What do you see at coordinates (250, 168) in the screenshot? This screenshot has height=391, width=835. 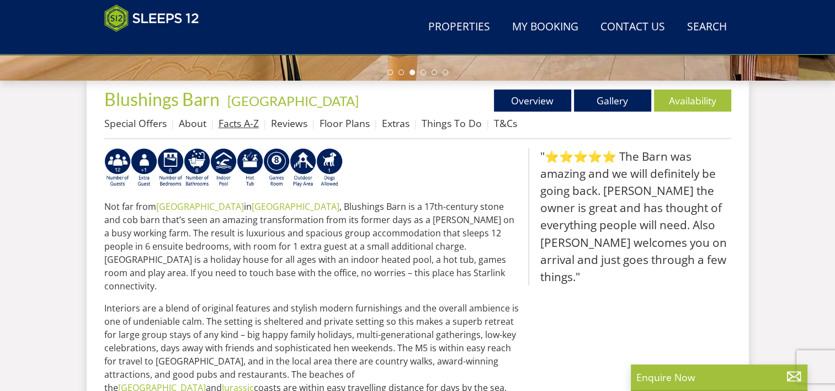 I see `img: AD_4nXcpX5uDwed6-YChlrI2BYOgXwgg3aqYHOhRm0XfZB-YtQW2NrmeCr45vGAfVKUq4uWnc59ZmEsEzoF5o39EWARlT1ewO...` at bounding box center [250, 168].